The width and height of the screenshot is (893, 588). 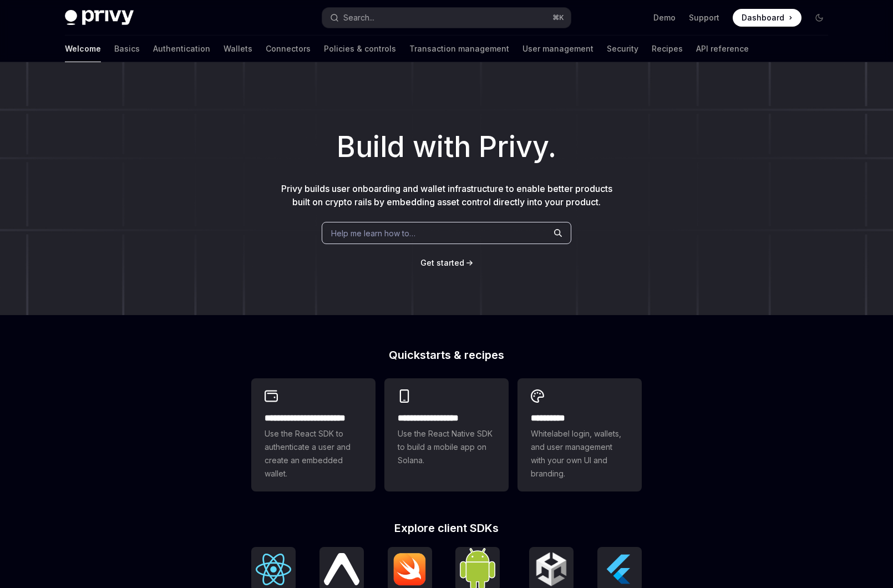 I want to click on a: Get started, so click(x=442, y=263).